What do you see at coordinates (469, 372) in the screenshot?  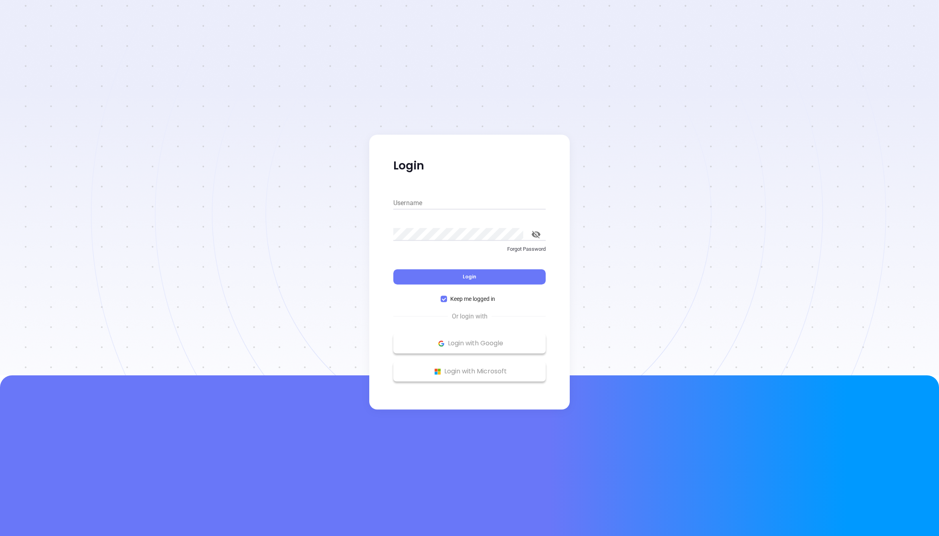 I see `button: Microsoft Logo Login with Microsoft` at bounding box center [469, 372].